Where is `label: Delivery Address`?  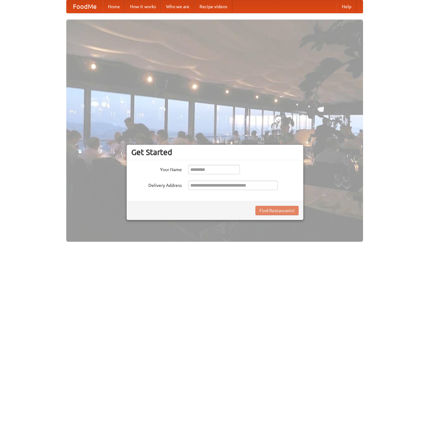 label: Delivery Address is located at coordinates (156, 184).